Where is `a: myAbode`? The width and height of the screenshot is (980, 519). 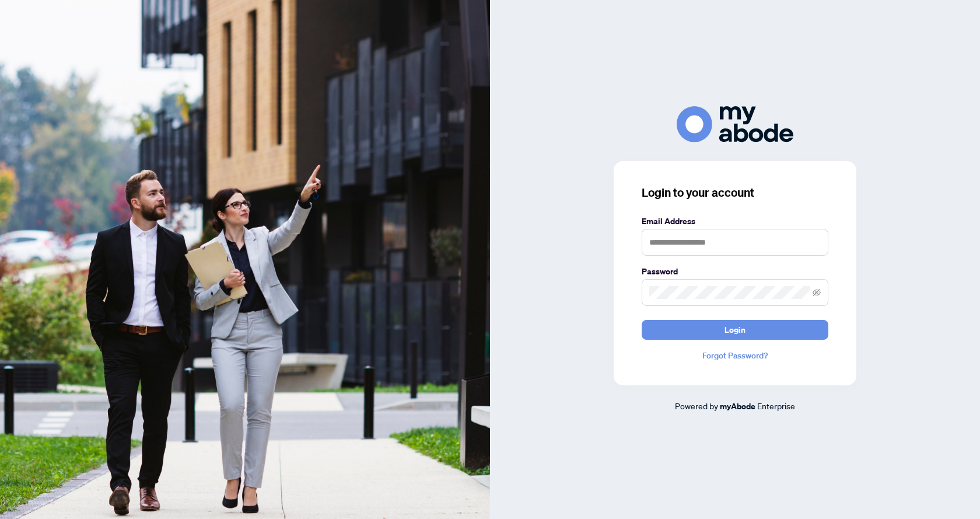 a: myAbode is located at coordinates (737, 406).